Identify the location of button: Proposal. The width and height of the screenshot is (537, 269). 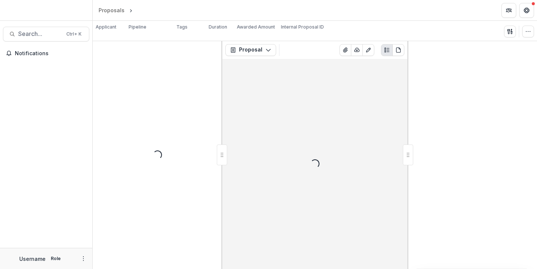
(250, 50).